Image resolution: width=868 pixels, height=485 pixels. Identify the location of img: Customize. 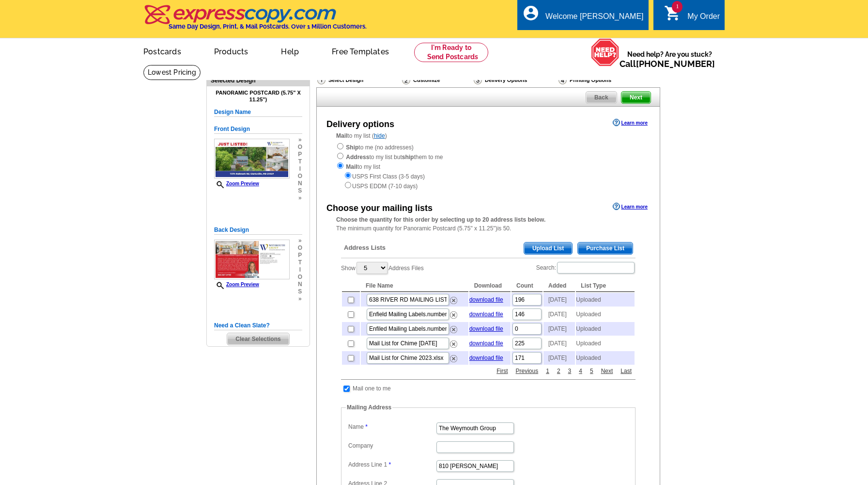
(406, 80).